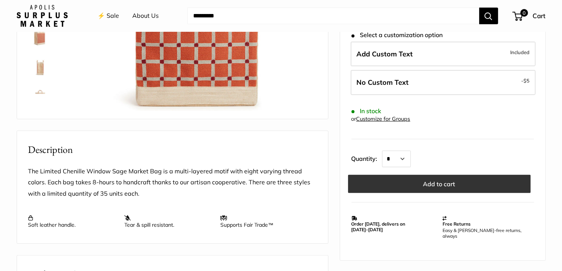 This screenshot has width=562, height=271. I want to click on p: Soft leather handle., so click(73, 221).